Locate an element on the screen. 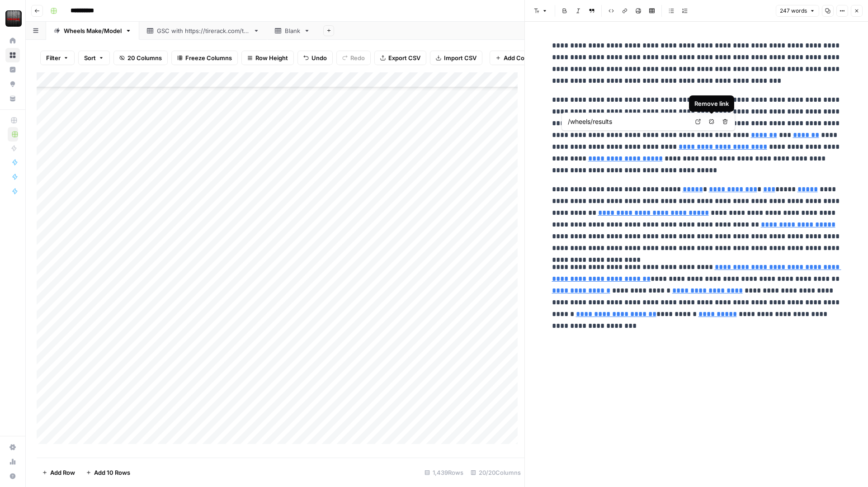  span: Sort is located at coordinates (90, 58).